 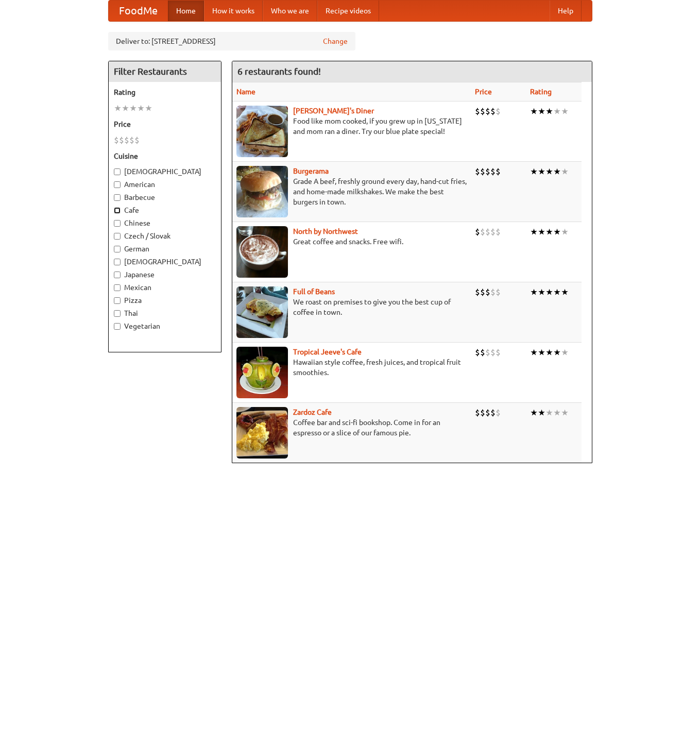 I want to click on img: north.jpg, so click(x=262, y=252).